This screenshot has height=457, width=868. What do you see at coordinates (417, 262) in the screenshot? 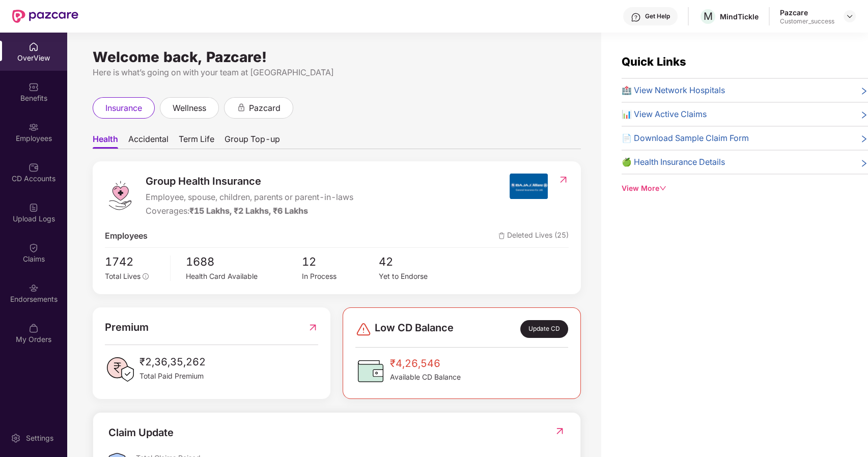
I see `span: 42` at bounding box center [417, 262].